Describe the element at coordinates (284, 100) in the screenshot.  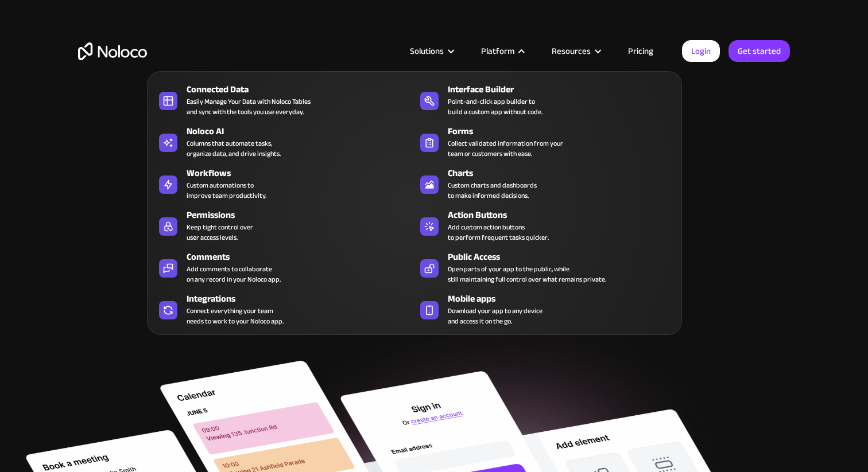
I see `a: Connected DataEasily Manage Your Data with Noloco Tablesand sync with the tools you use everyday.` at that location.